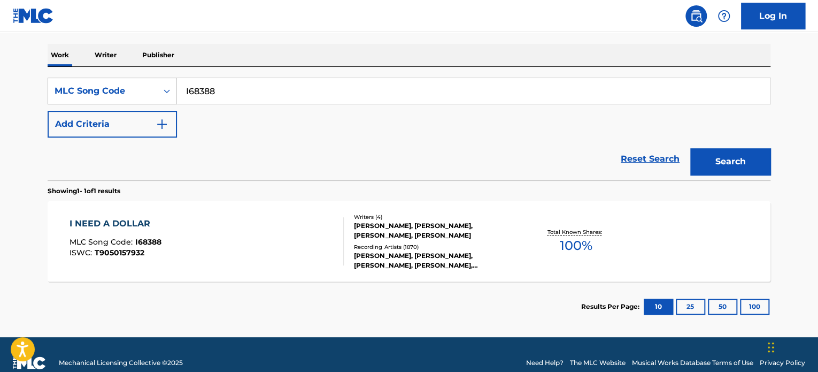  Describe the element at coordinates (612, 307) in the screenshot. I see `p: Results Per Page:` at that location.